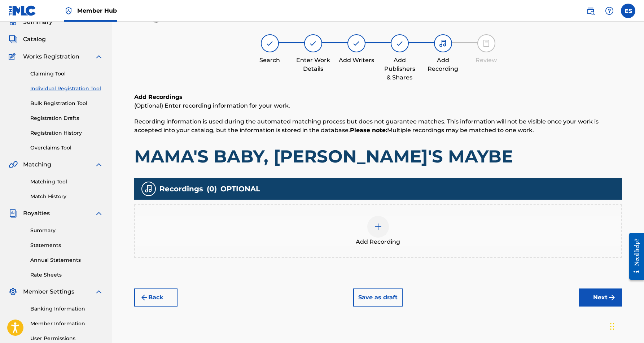 Image resolution: width=644 pixels, height=343 pixels. I want to click on a: Public Search, so click(591, 11).